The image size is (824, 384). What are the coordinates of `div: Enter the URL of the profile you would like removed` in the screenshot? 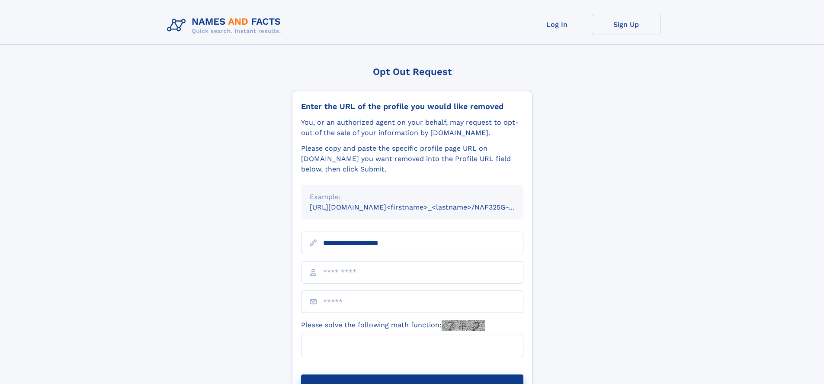 It's located at (412, 106).